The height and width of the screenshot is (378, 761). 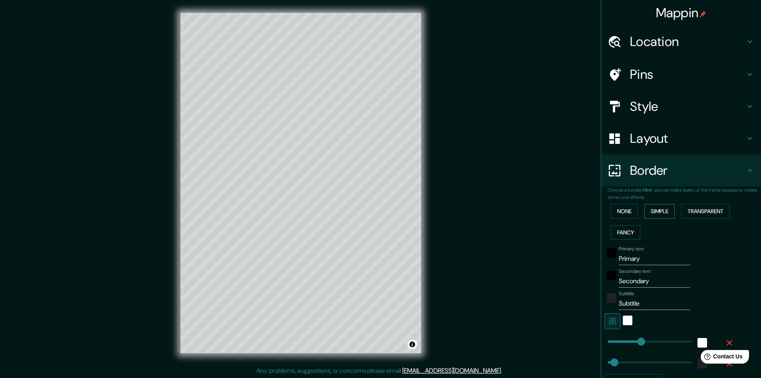 What do you see at coordinates (685, 193) in the screenshot?
I see `p: Choose a border. : you can make layers of the frame opaque to create some cool effects.` at bounding box center [685, 193].